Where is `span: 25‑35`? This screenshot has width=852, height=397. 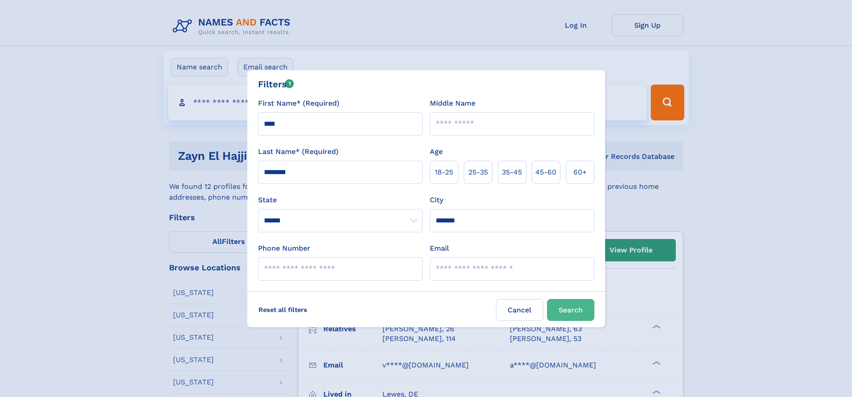
span: 25‑35 is located at coordinates (478, 172).